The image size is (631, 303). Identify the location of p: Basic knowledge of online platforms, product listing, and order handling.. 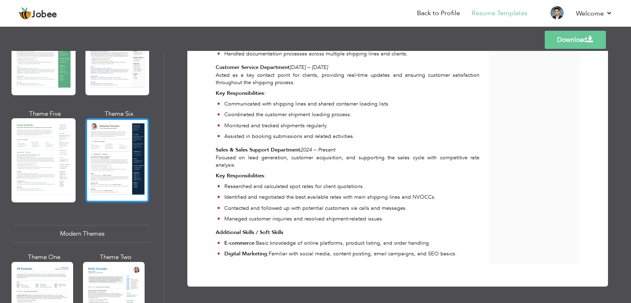
(341, 243).